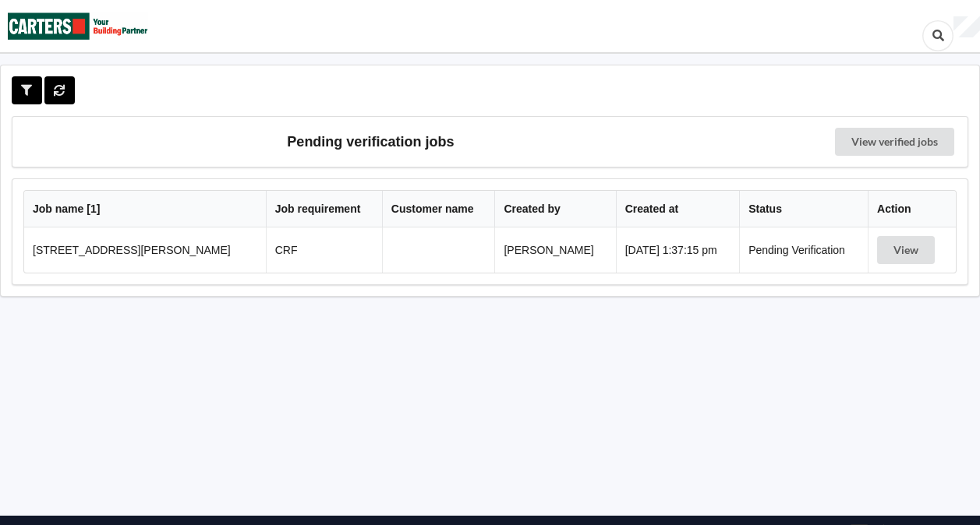 This screenshot has height=525, width=980. Describe the element at coordinates (78, 26) in the screenshot. I see `img: Carters` at that location.